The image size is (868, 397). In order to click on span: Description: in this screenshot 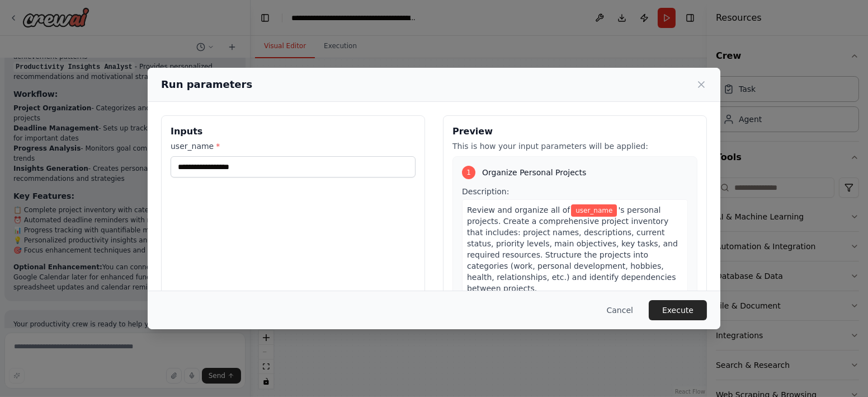, I will do `click(485, 191)`.